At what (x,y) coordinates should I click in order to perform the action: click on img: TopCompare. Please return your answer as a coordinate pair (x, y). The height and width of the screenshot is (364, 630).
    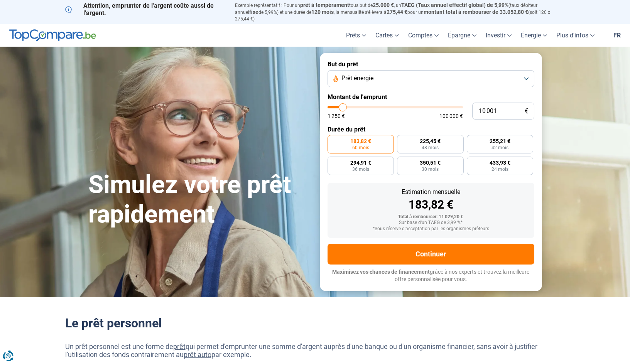
    Looking at the image, I should click on (53, 35).